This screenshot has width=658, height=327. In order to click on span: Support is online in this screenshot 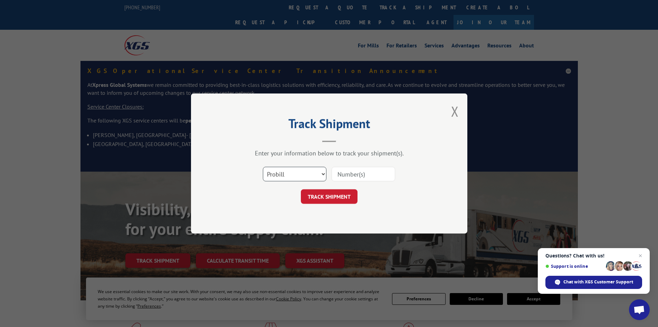, I will do `click(575, 266)`.